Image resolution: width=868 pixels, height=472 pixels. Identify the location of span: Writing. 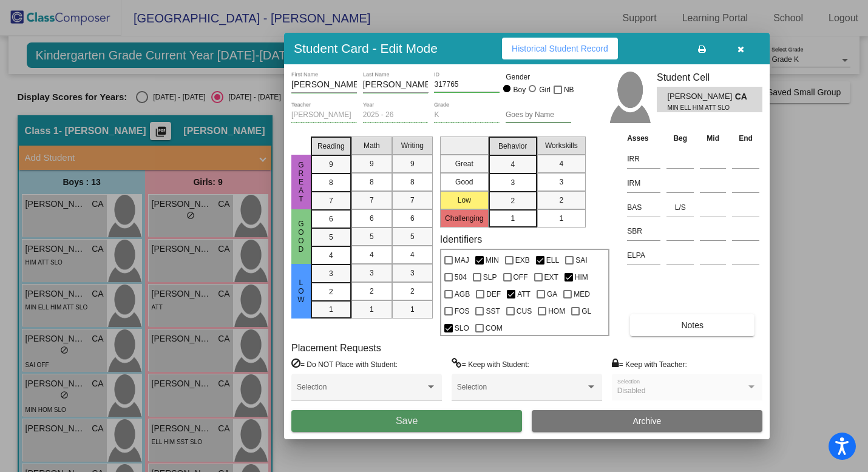
(412, 146).